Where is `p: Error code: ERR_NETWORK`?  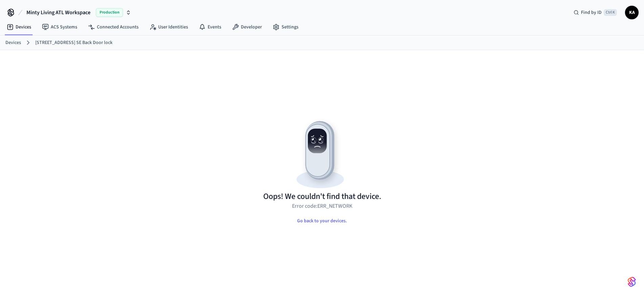
p: Error code: ERR_NETWORK is located at coordinates (322, 206).